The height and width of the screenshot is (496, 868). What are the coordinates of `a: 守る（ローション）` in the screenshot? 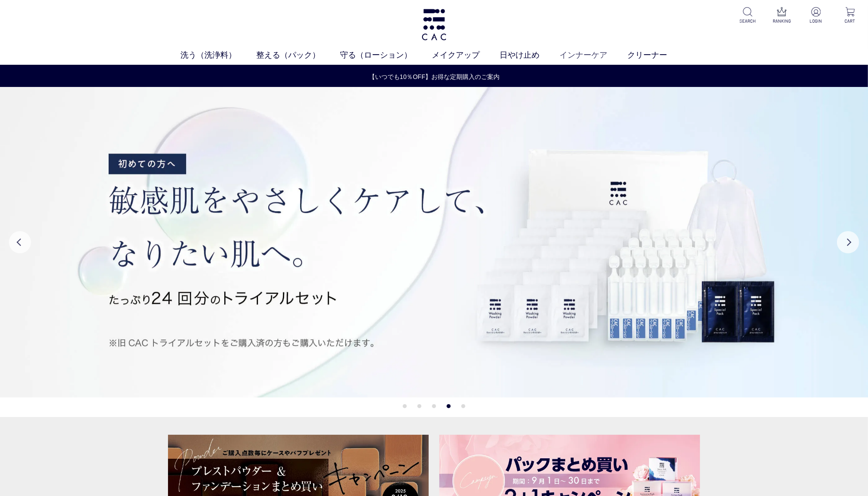 It's located at (386, 55).